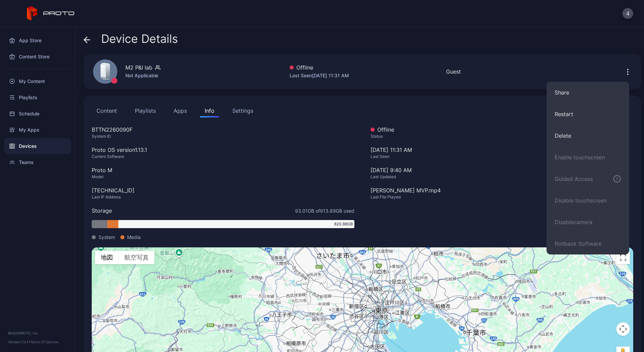  What do you see at coordinates (38, 146) in the screenshot?
I see `div: Devices` at bounding box center [38, 146].